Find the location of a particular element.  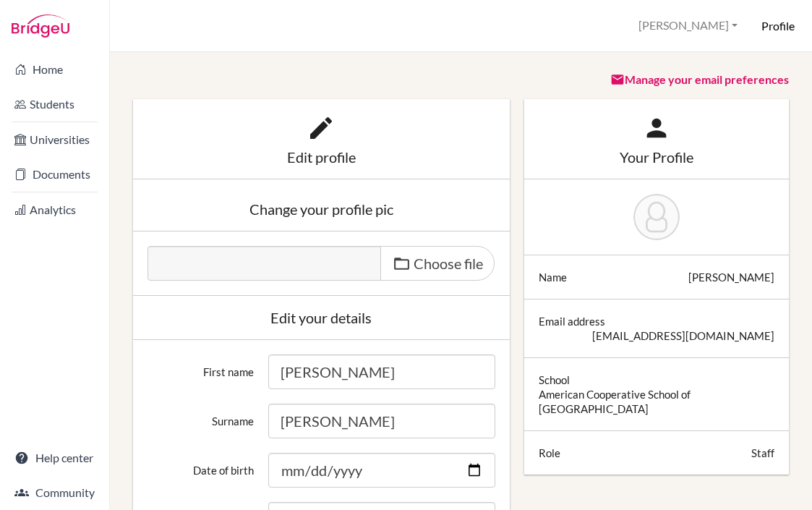

span: Choose file is located at coordinates (449, 264).